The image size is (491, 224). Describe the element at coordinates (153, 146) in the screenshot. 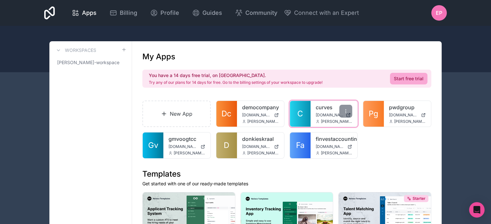

I see `span: Gv` at that location.